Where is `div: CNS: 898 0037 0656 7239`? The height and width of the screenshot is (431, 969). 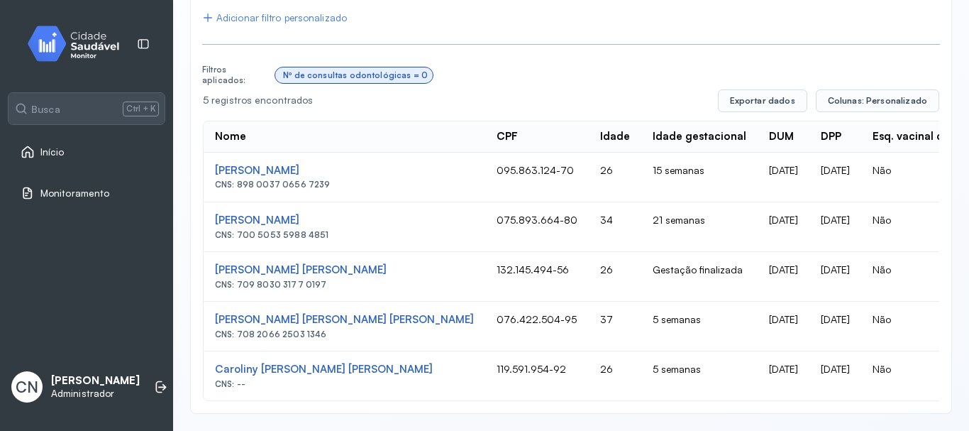 div: CNS: 898 0037 0656 7239 is located at coordinates (344, 184).